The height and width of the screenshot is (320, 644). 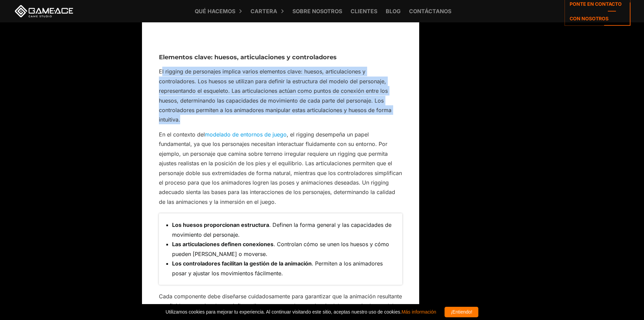 What do you see at coordinates (182, 134) in the screenshot?
I see `font: En el contexto del` at bounding box center [182, 134].